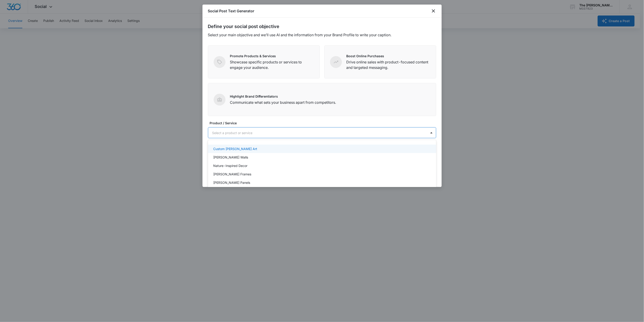  I want to click on button: close, so click(434, 11).